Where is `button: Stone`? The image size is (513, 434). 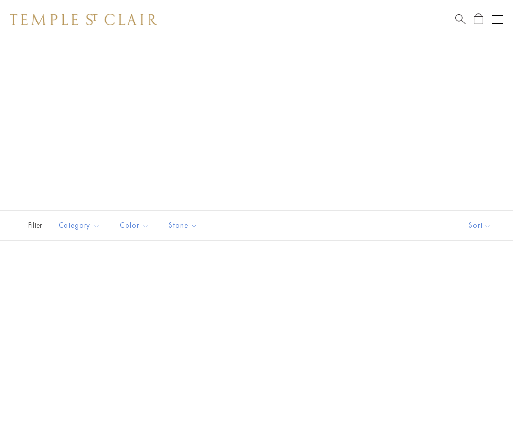
button: Stone is located at coordinates (183, 225).